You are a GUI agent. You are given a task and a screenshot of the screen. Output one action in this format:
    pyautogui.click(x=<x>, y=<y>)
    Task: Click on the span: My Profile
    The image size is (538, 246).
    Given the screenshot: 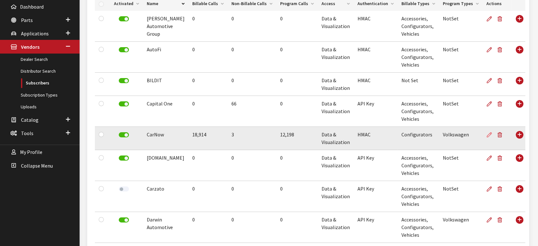 What is the action you would take?
    pyautogui.click(x=31, y=152)
    